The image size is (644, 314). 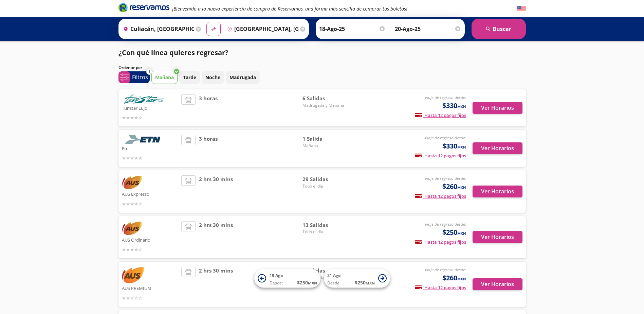 What do you see at coordinates (150, 148) in the screenshot?
I see `p: Etn` at bounding box center [150, 148].